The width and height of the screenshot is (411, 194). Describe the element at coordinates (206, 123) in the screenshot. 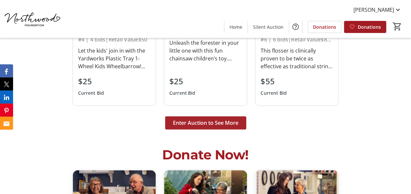

I see `button: Enter Auction to See More` at that location.